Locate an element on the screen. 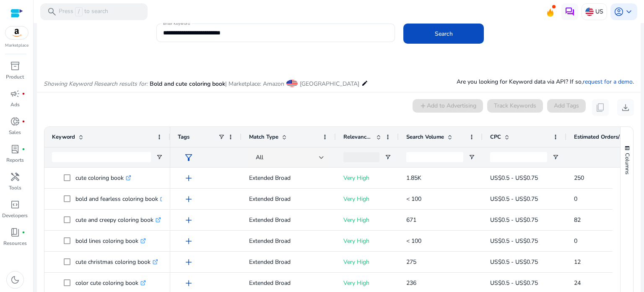 Image resolution: width=644 pixels, height=292 pixels. p: Sales is located at coordinates (15, 132).